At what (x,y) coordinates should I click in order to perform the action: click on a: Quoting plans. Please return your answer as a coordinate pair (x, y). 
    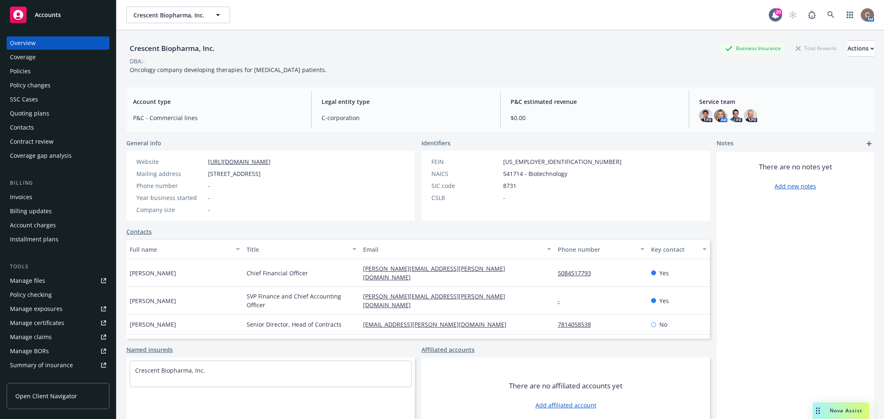
    Looking at the image, I should click on (58, 114).